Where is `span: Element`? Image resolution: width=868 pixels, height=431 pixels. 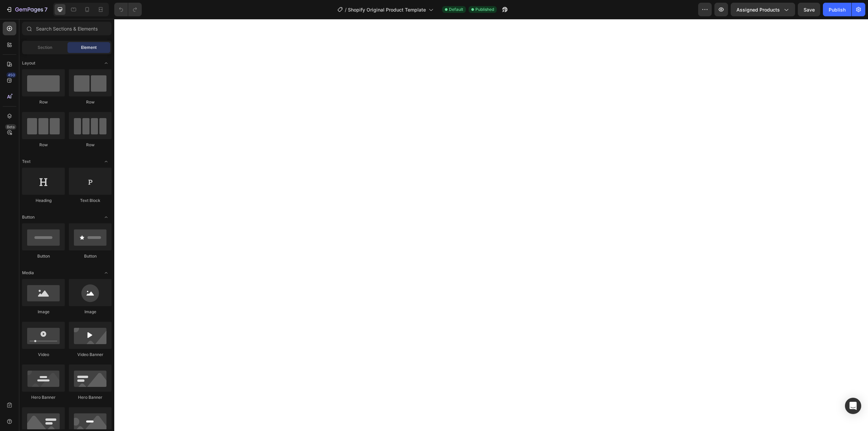 span: Element is located at coordinates (89, 48).